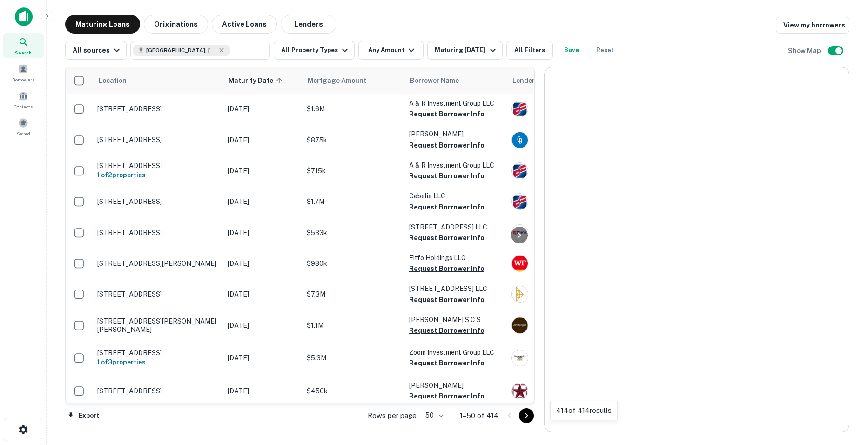 The width and height of the screenshot is (868, 445). What do you see at coordinates (455, 81) in the screenshot?
I see `th: Borrower Name` at bounding box center [455, 81].